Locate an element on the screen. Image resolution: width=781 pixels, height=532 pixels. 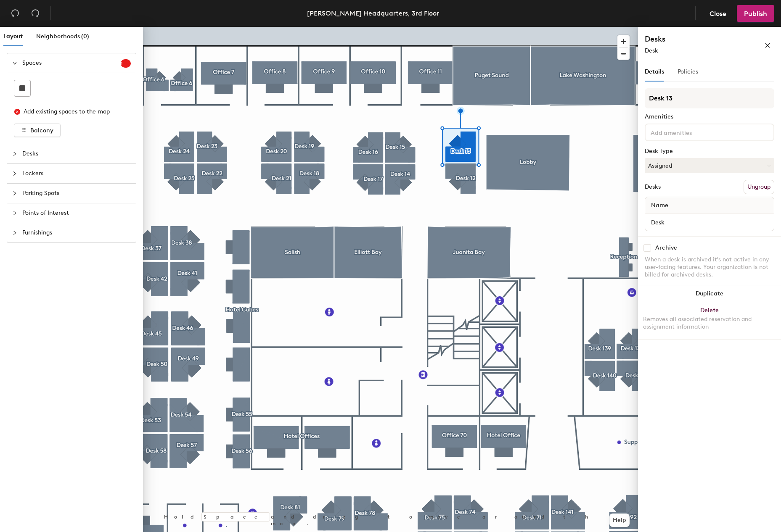
button: Duplicate is located at coordinates (710, 294).